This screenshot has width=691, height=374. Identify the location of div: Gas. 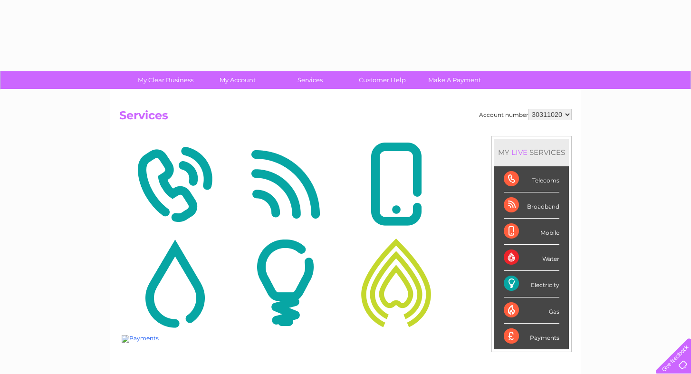
(532, 311).